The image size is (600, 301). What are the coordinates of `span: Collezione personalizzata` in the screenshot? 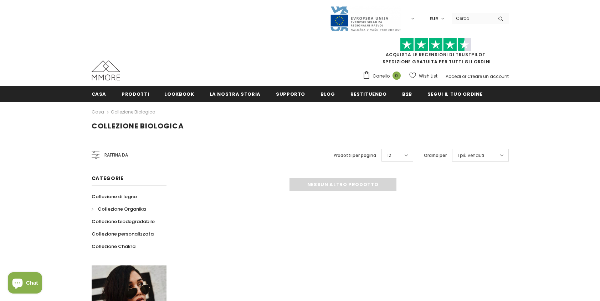 It's located at (123, 234).